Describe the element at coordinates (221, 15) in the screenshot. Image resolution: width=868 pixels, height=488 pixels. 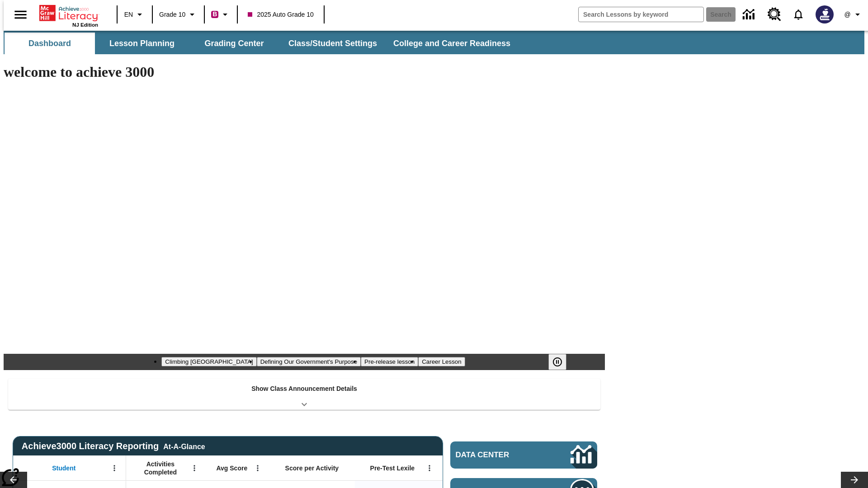
I see `button: Boost Class color is violet red. Change class color` at that location.